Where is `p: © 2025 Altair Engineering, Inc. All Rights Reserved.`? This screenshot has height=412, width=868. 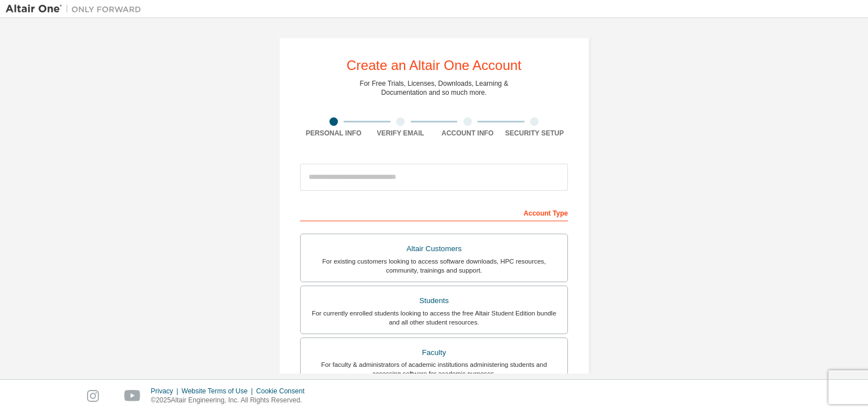 p: © 2025 Altair Engineering, Inc. All Rights Reserved. is located at coordinates (232, 400).